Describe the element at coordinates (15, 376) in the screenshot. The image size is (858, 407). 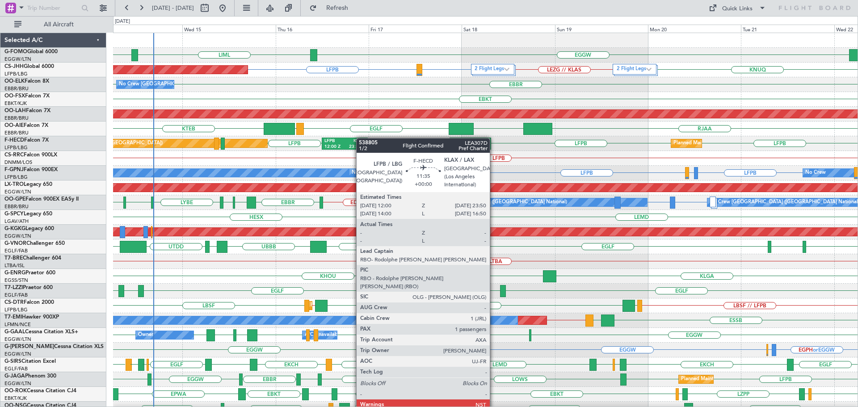
I see `span: G-JAGA` at that location.